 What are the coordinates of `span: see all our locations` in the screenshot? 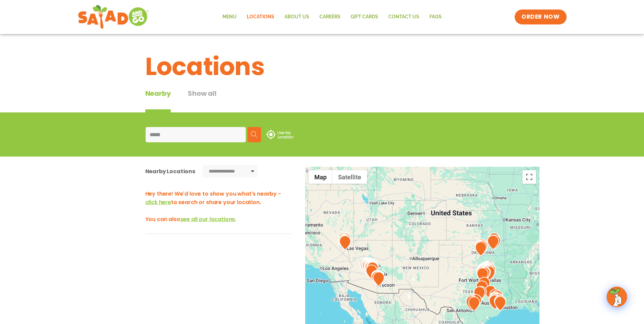 It's located at (208, 219).